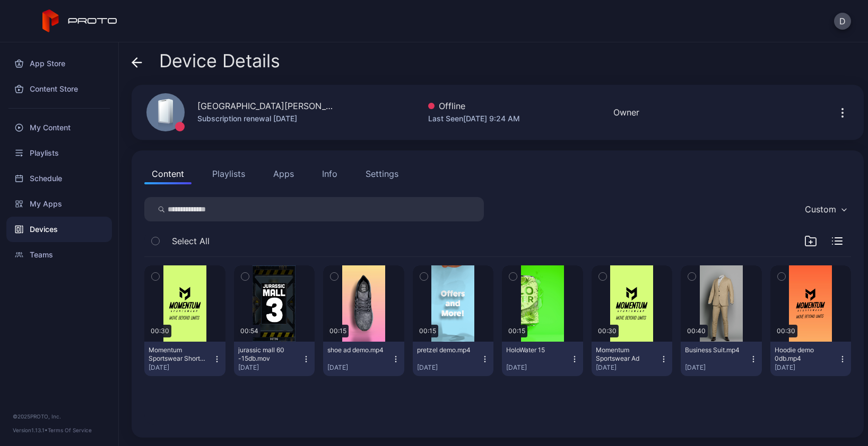 The width and height of the screenshot is (868, 446). I want to click on a: My Apps, so click(59, 204).